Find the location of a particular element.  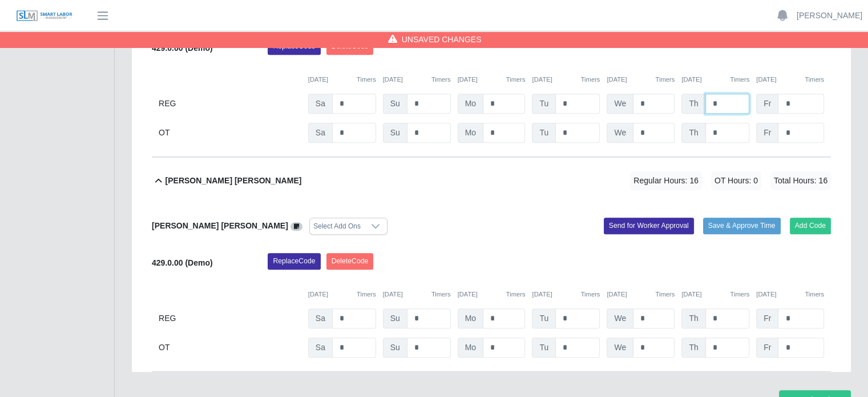

span: Regular Hours: 16 is located at coordinates (667, 181).